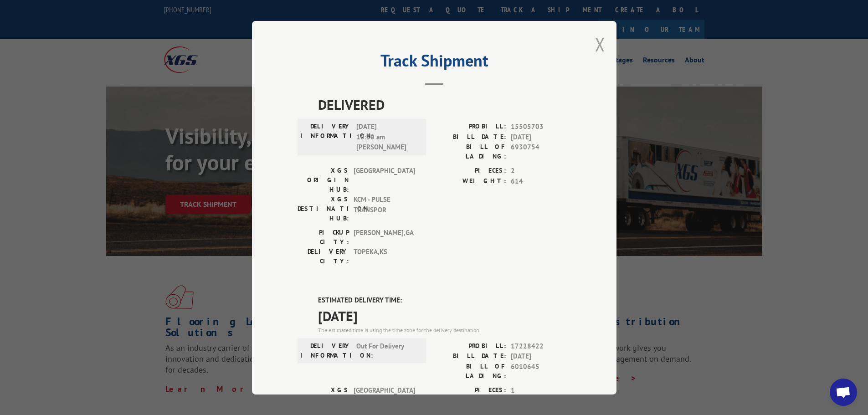 This screenshot has height=415, width=868. I want to click on span: 6930754, so click(541, 152).